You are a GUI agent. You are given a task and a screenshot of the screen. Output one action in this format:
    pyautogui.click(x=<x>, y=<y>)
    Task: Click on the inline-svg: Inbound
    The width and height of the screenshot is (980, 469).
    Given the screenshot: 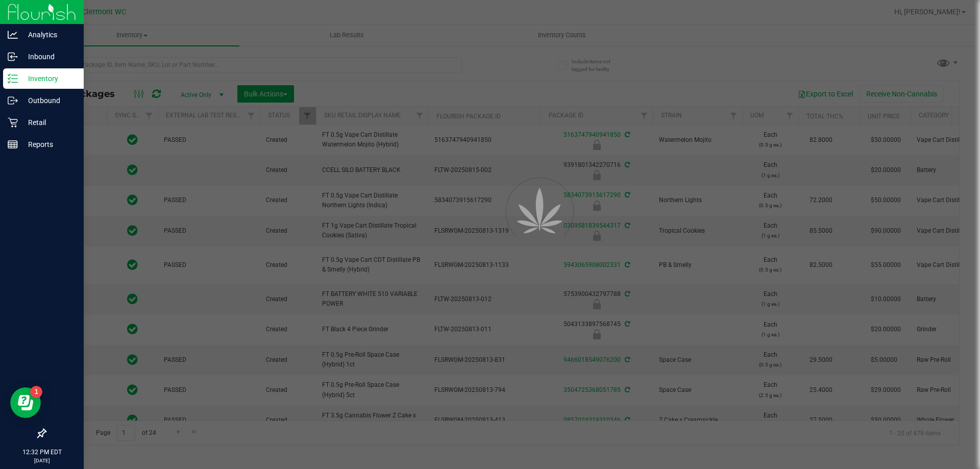 What is the action you would take?
    pyautogui.click(x=13, y=57)
    